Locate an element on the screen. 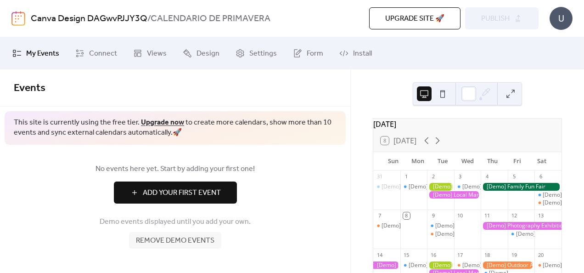 This screenshot has height=273, width=584. div: Sat is located at coordinates (542, 161).